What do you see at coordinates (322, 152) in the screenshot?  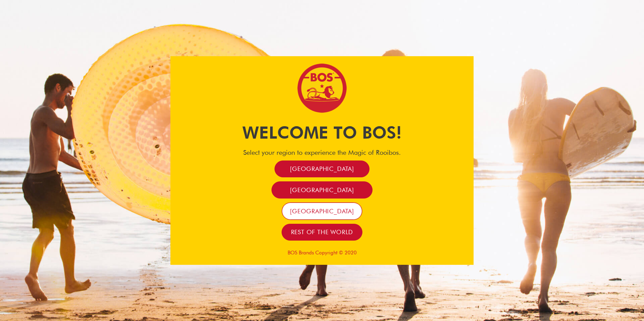 I see `h4: Select your region to experience the Magic of Rooibos.` at bounding box center [322, 152].